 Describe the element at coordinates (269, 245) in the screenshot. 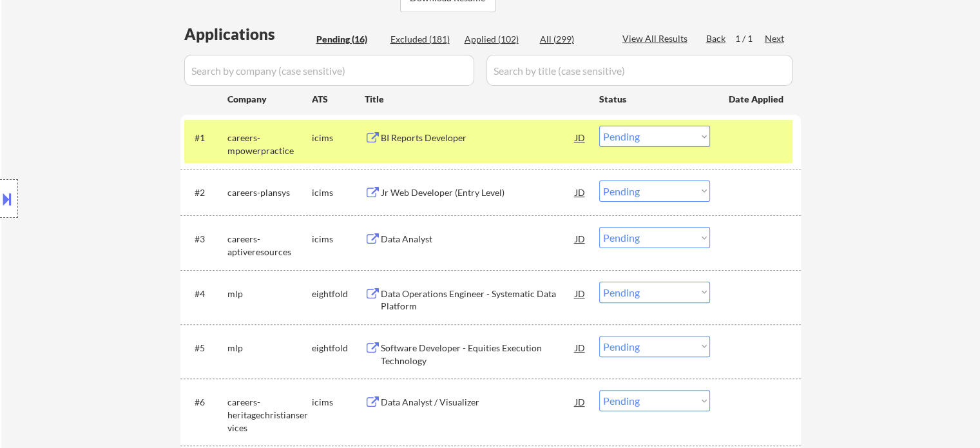

I see `div: careers-aptiveresources` at that location.